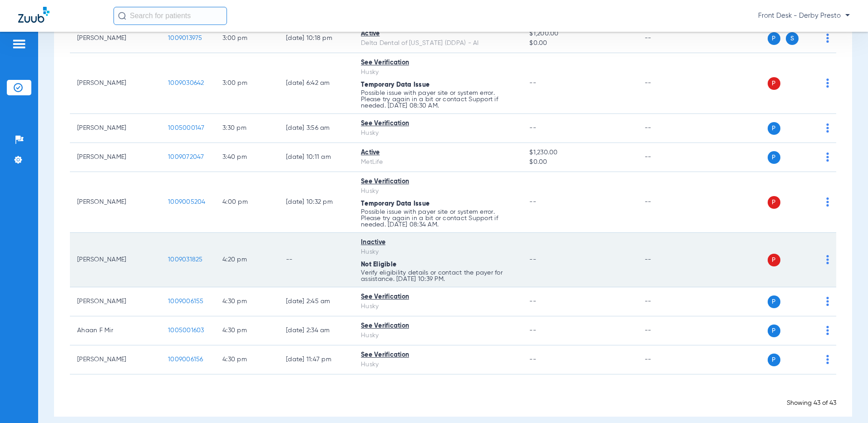 This screenshot has height=423, width=868. What do you see at coordinates (185, 301) in the screenshot?
I see `span: 1009006155` at bounding box center [185, 301].